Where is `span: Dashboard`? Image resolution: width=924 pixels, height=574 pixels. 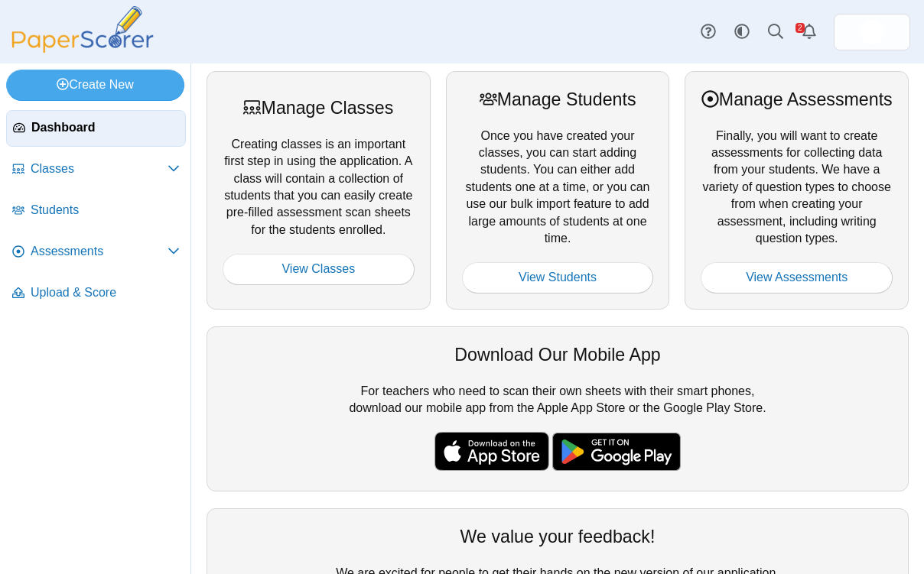
span: Dashboard is located at coordinates (105, 128).